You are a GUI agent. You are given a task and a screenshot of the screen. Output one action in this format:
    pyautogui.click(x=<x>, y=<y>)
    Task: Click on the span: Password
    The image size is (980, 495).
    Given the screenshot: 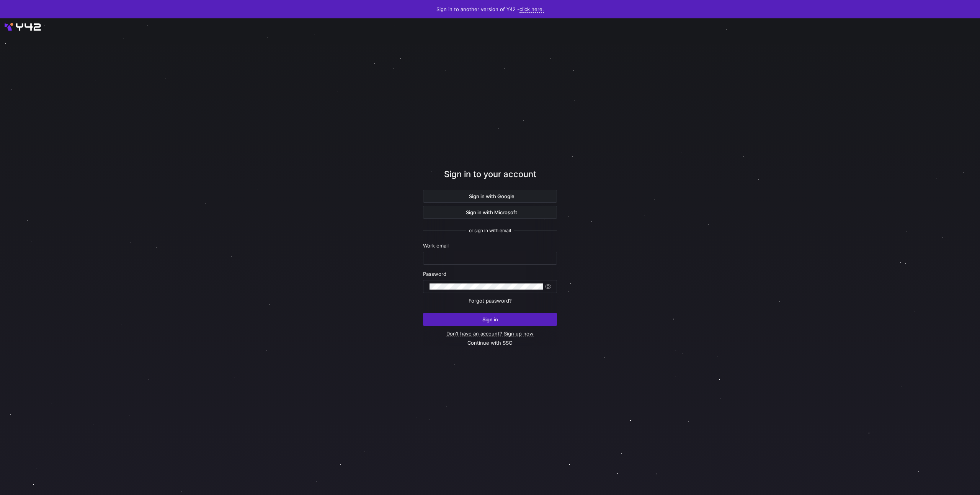 What is the action you would take?
    pyautogui.click(x=435, y=274)
    